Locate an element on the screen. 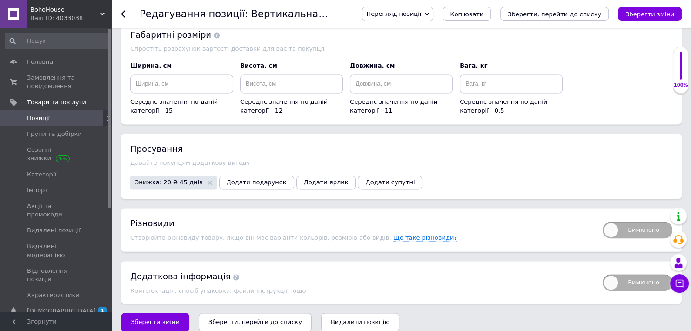 The height and width of the screenshot is (331, 691). span: Головна is located at coordinates (40, 62).